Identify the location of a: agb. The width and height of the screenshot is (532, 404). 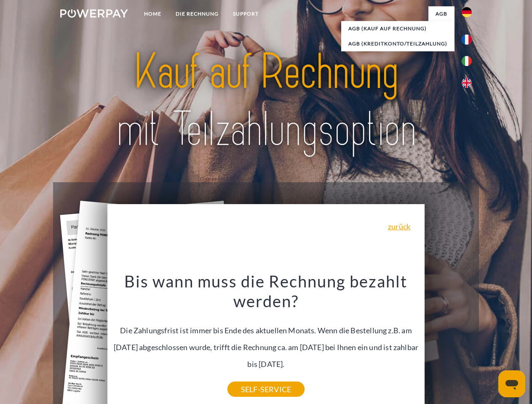
(441, 14).